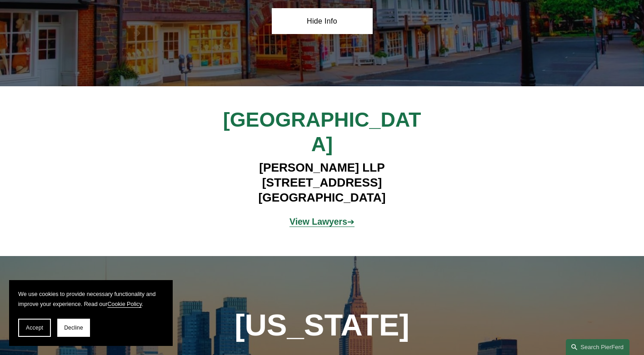 Image resolution: width=644 pixels, height=355 pixels. Describe the element at coordinates (321, 221) in the screenshot. I see `a: View Lawyers➔` at that location.